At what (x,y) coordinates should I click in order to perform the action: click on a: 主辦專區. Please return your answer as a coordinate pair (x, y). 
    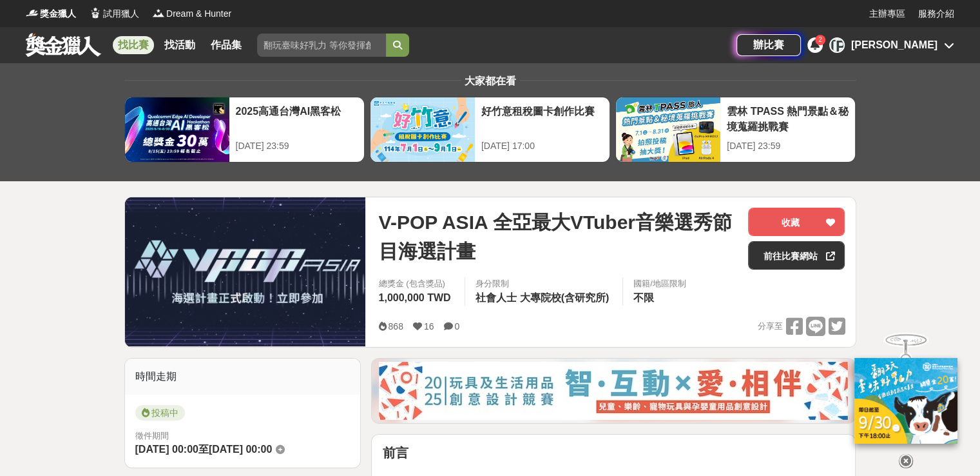
    Looking at the image, I should click on (888, 13).